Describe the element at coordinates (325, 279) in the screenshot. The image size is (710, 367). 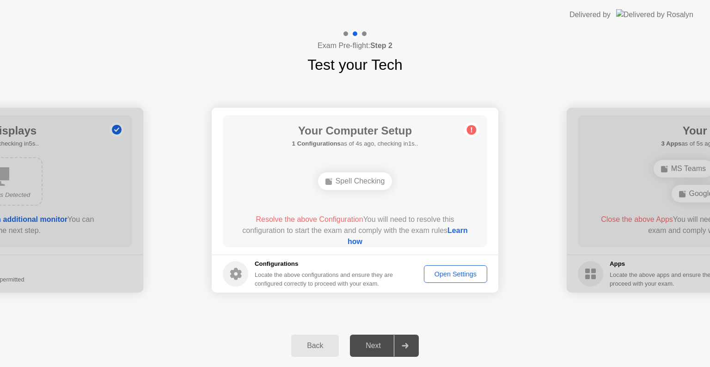
I see `div: Locate the above configurations and ensure they are configured correctly to proceed with your exam.` at that location.